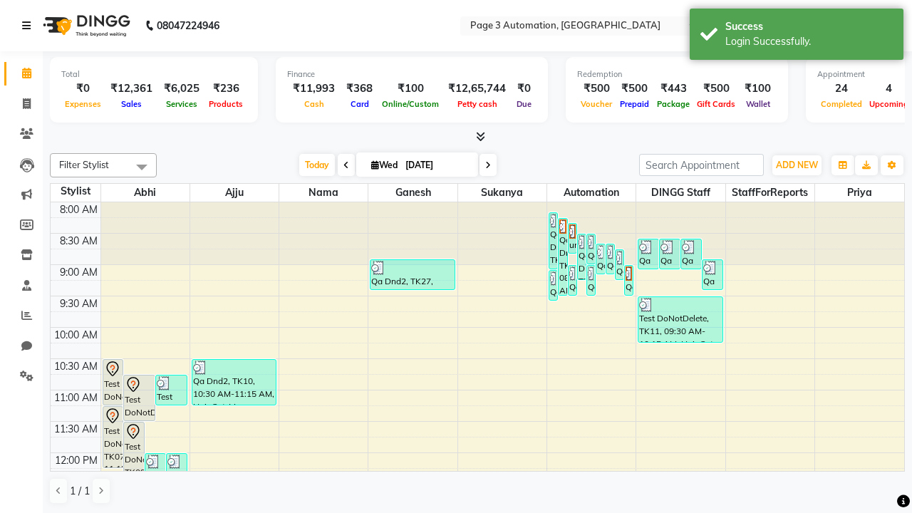  I want to click on span: Prepaid, so click(634, 104).